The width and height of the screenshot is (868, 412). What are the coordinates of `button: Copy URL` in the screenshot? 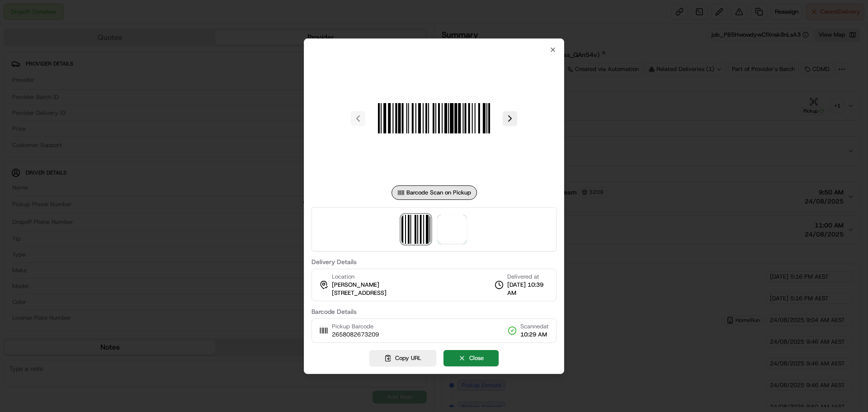 It's located at (402, 358).